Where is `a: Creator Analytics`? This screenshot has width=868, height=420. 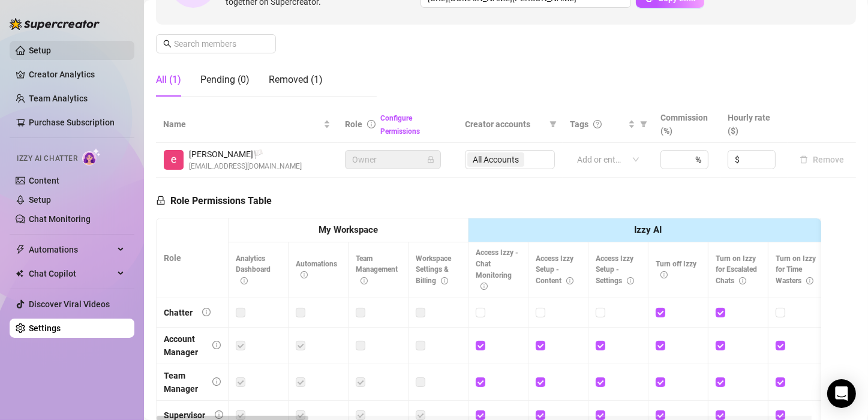
a: Creator Analytics is located at coordinates (77, 74).